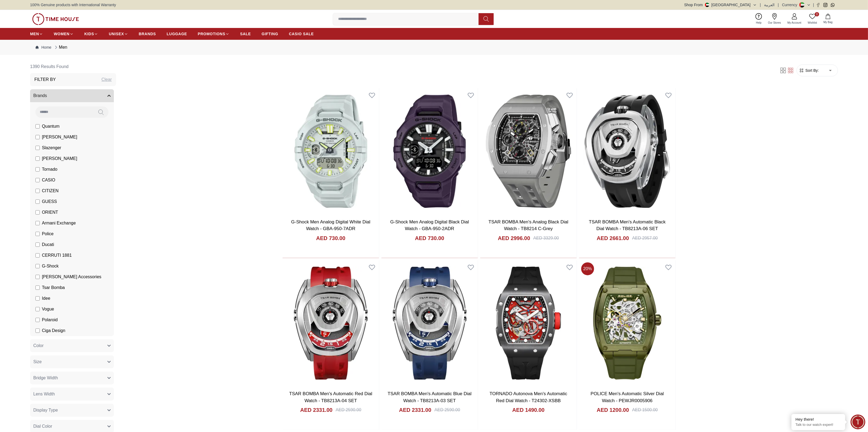 The width and height of the screenshot is (868, 432). Describe the element at coordinates (72, 345) in the screenshot. I see `button: Color` at that location.